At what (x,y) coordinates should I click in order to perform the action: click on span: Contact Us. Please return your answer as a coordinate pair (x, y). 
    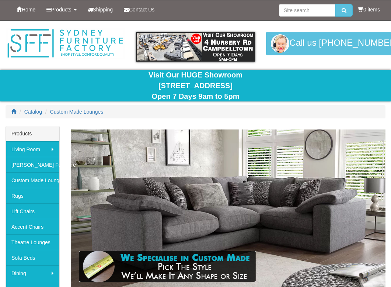
    Looking at the image, I should click on (142, 10).